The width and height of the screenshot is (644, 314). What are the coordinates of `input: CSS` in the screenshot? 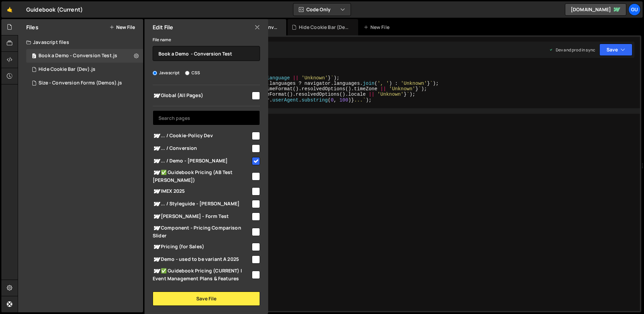 It's located at (187, 73).